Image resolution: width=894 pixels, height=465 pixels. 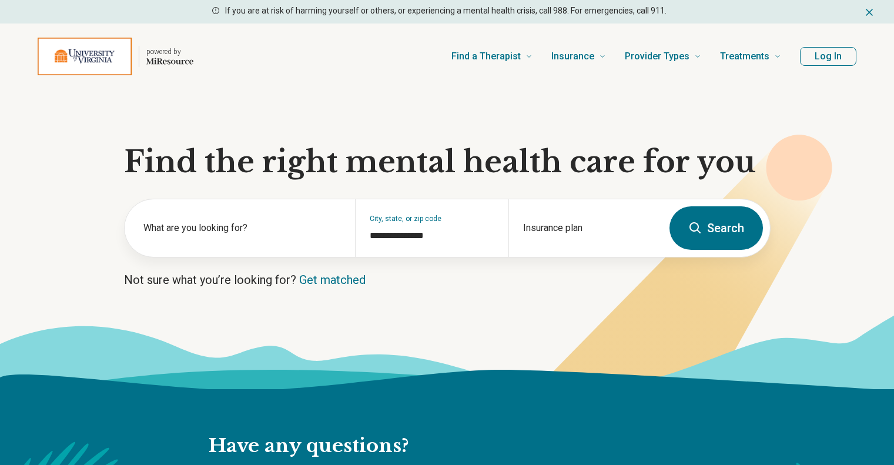 I want to click on h2: Have any questions?, so click(x=433, y=446).